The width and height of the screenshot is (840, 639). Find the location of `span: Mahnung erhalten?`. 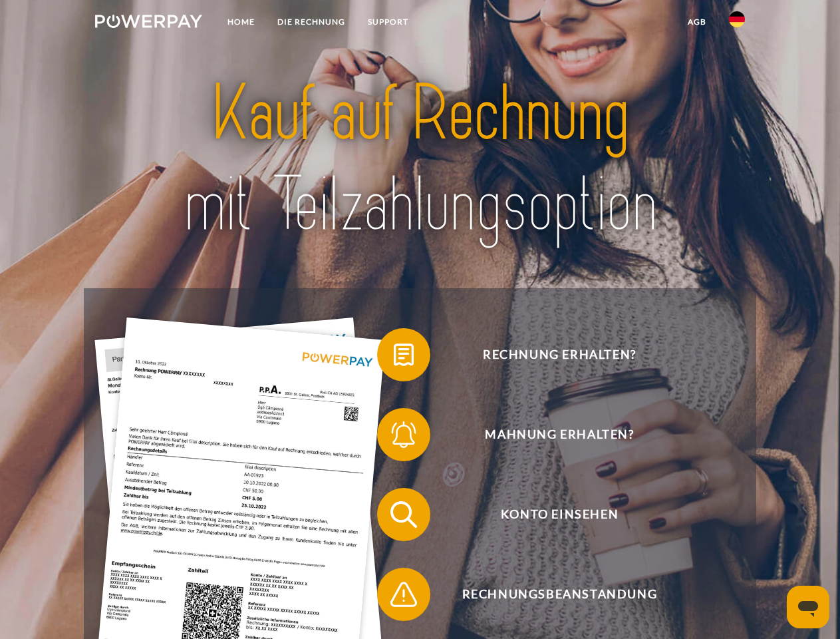

span: Mahnung erhalten? is located at coordinates (559, 435).